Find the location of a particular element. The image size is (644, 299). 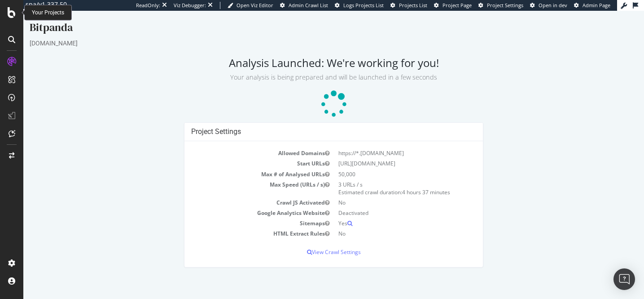

a: Project Settings is located at coordinates (501, 5).